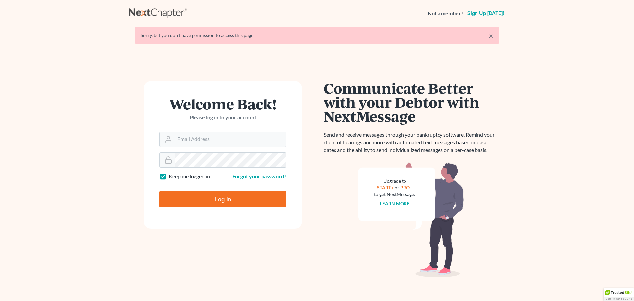 This screenshot has width=634, height=301. What do you see at coordinates (230, 139) in the screenshot?
I see `input: Email Address` at bounding box center [230, 139].